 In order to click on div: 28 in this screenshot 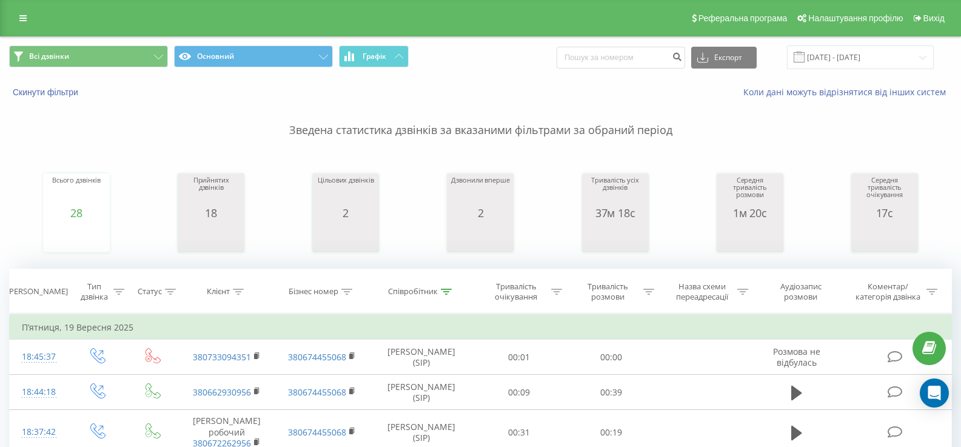, I will do `click(76, 213)`.